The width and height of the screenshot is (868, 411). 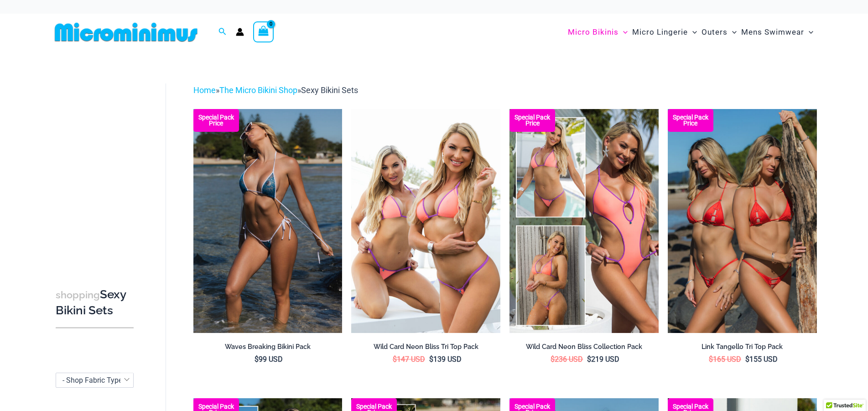 I want to click on a: Wild Card Neon Bliss Collection Pack, so click(x=584, y=348).